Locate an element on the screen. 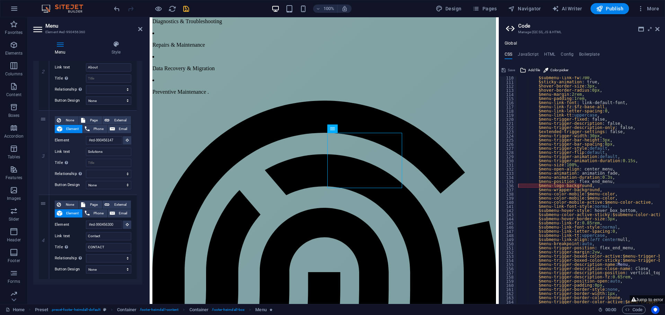 The width and height of the screenshot is (665, 315). span: Code is located at coordinates (634, 310).